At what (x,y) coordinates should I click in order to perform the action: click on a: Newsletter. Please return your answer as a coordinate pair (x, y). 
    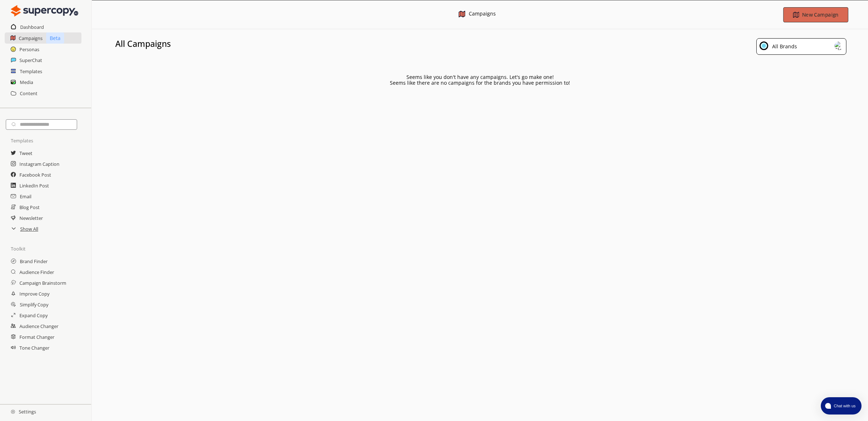
    Looking at the image, I should click on (31, 218).